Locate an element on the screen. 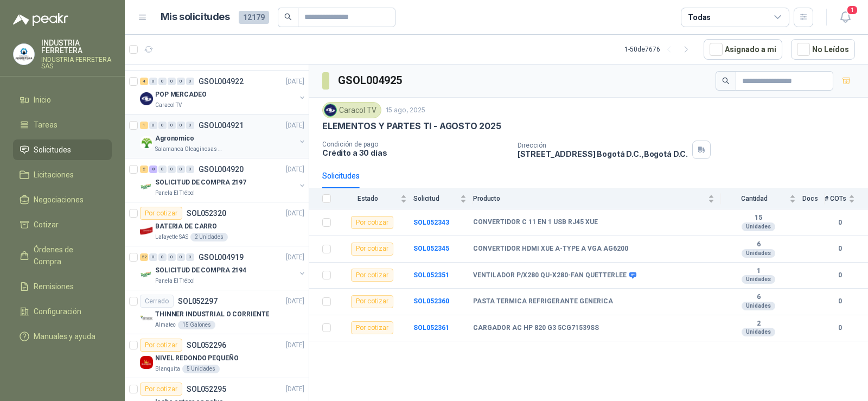  span: Cotizar is located at coordinates (46, 225).